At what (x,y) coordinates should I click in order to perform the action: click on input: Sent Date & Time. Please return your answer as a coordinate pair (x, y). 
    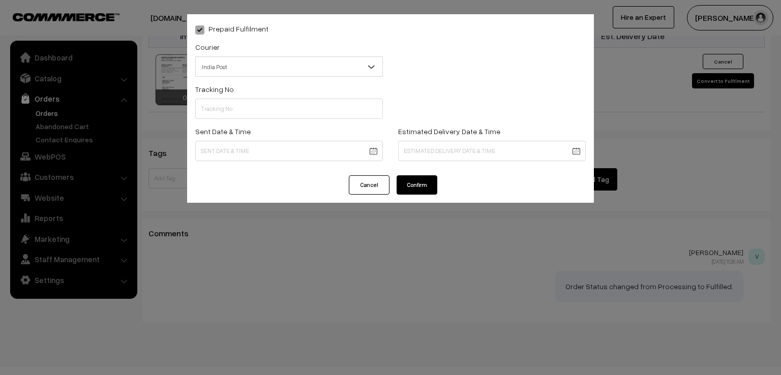
    Looking at the image, I should click on (289, 151).